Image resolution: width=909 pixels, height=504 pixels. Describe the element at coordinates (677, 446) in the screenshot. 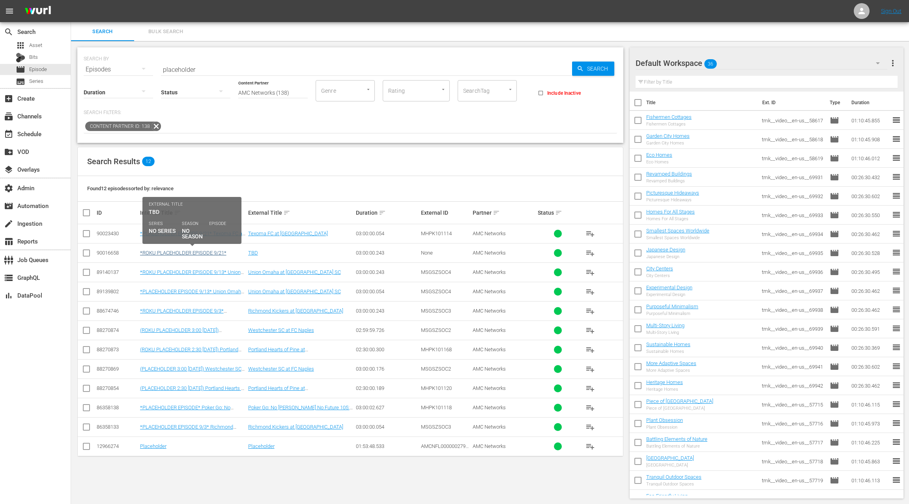

I see `div: Battling Elements of Nature` at that location.